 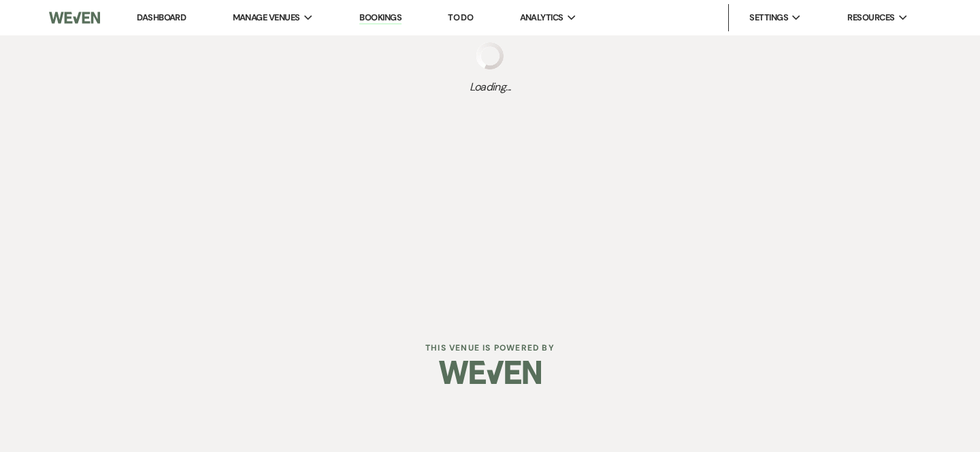 What do you see at coordinates (460, 17) in the screenshot?
I see `a: To Do` at bounding box center [460, 17].